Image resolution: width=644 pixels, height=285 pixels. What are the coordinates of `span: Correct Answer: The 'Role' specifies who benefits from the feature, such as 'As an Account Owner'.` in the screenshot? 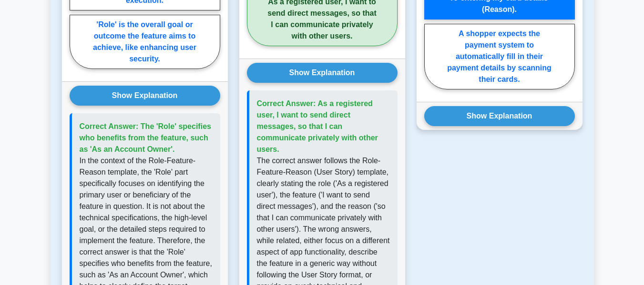 It's located at (145, 138).